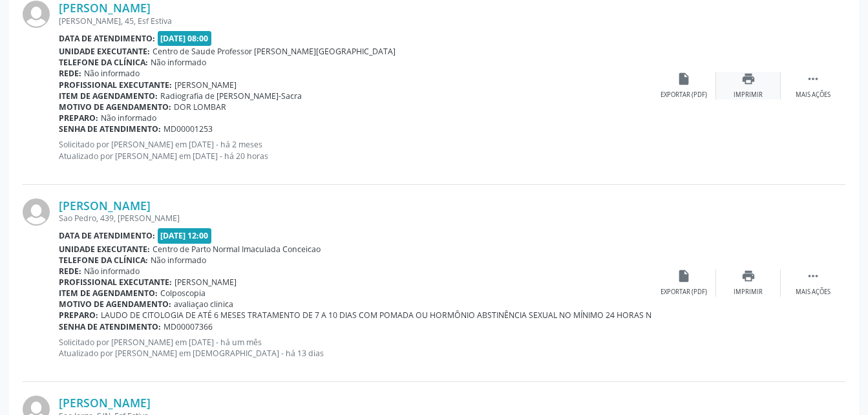 The width and height of the screenshot is (868, 415). What do you see at coordinates (199, 107) in the screenshot?
I see `span: DOR LOMBAR` at bounding box center [199, 107].